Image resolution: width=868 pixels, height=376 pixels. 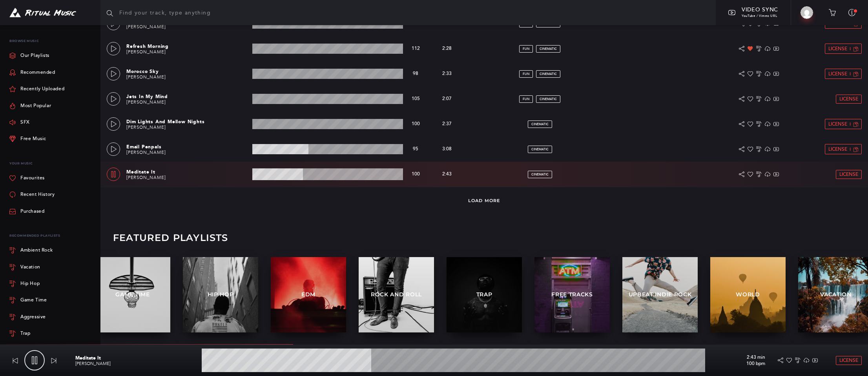 What do you see at coordinates (447, 74) in the screenshot?
I see `p: 2:33` at bounding box center [447, 74].